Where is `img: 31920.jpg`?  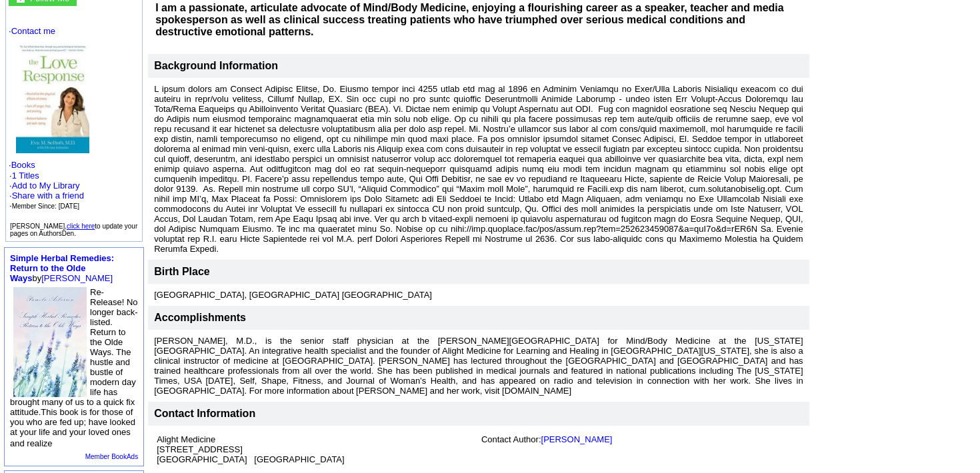
img: 31920.jpg is located at coordinates (53, 97).